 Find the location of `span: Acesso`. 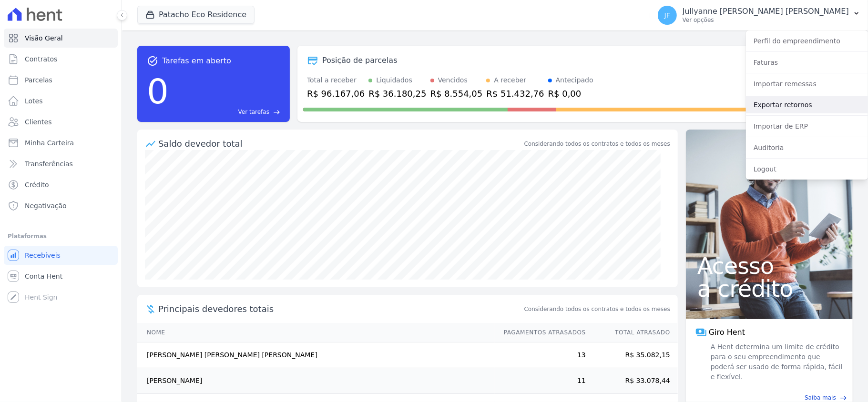

span: Acesso is located at coordinates (769, 266).